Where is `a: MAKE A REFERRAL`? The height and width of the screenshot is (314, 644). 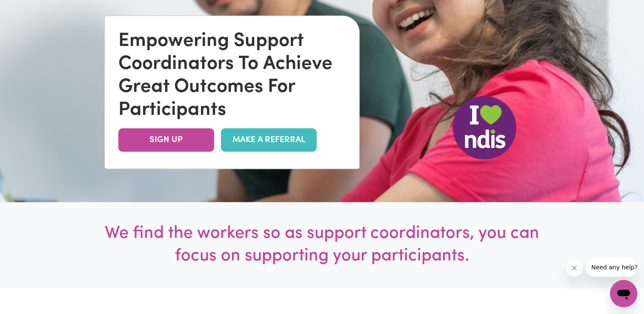
a: MAKE A REFERRAL is located at coordinates (268, 140).